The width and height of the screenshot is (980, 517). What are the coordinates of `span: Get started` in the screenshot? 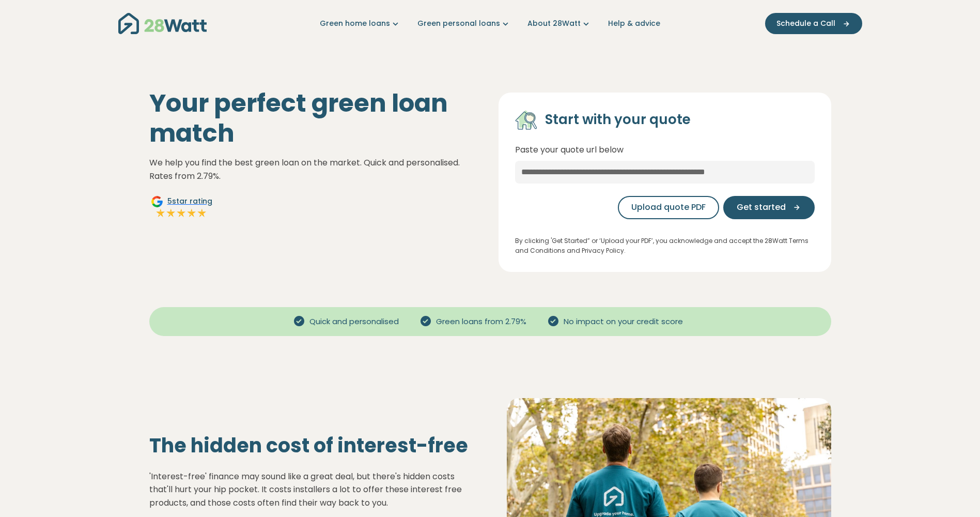 It's located at (761, 207).